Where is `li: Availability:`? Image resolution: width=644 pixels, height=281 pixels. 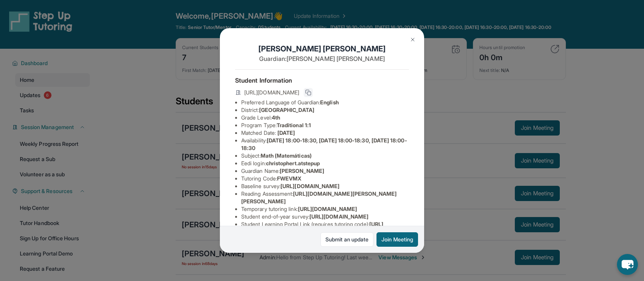 li: Availability: is located at coordinates (325, 144).